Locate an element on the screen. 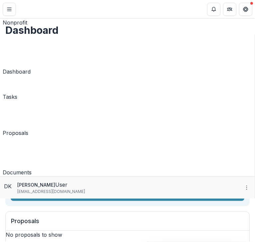 Image resolution: width=255 pixels, height=242 pixels. p: User is located at coordinates (61, 185).